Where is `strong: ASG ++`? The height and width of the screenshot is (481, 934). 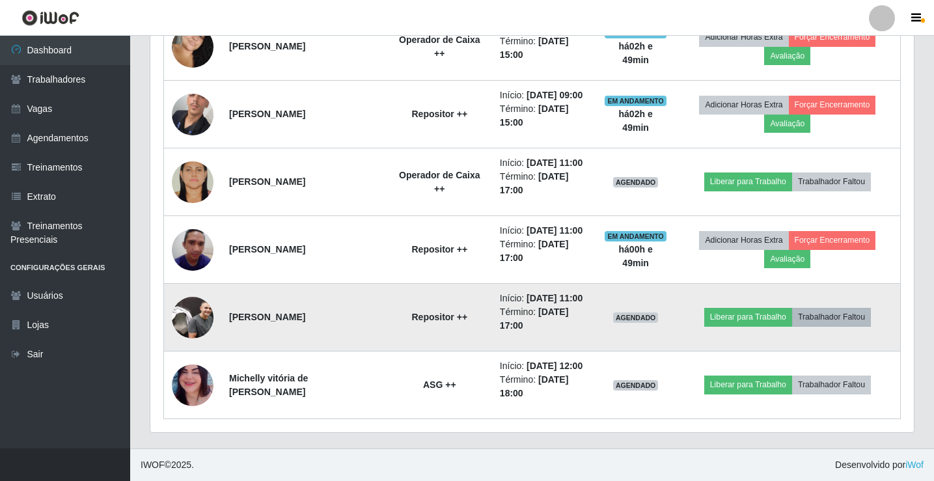
strong: ASG ++ is located at coordinates (440, 385).